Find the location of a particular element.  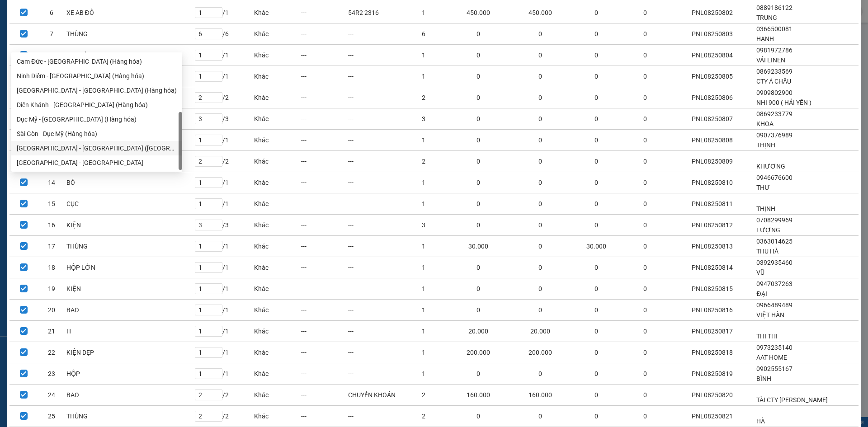

td: 6 is located at coordinates (424, 34).